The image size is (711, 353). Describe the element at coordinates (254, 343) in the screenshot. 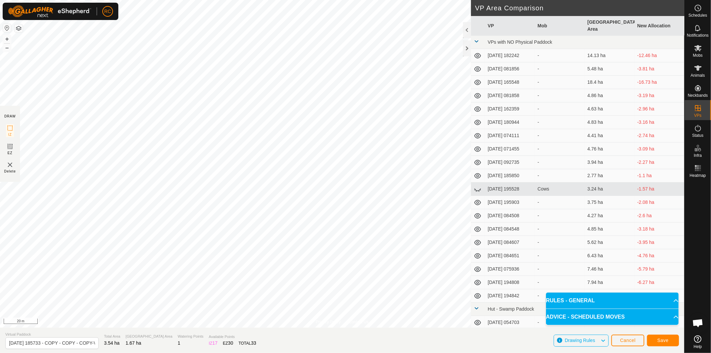

I see `span: 33` at that location.